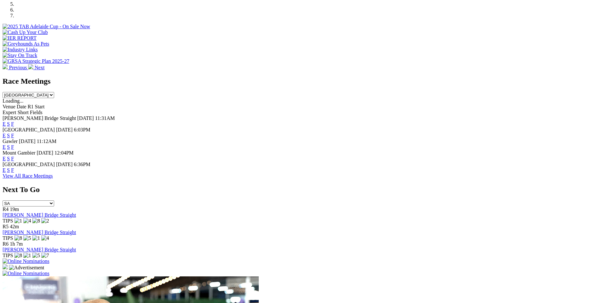 This screenshot has height=303, width=610. Describe the element at coordinates (20, 55) in the screenshot. I see `img: Stay On Track` at that location.